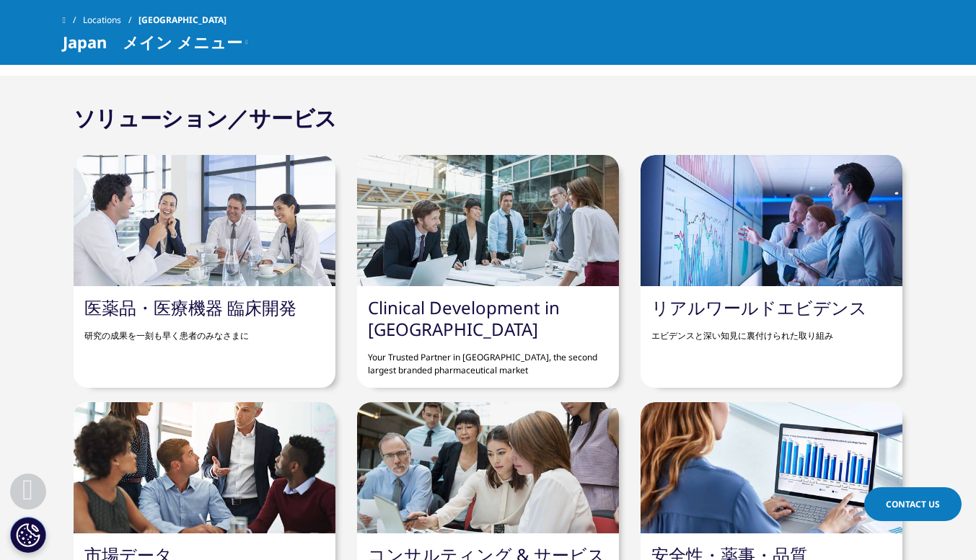  What do you see at coordinates (204, 330) in the screenshot?
I see `p: 研究の成果を一刻も早く患者のみなさまに` at bounding box center [204, 330].